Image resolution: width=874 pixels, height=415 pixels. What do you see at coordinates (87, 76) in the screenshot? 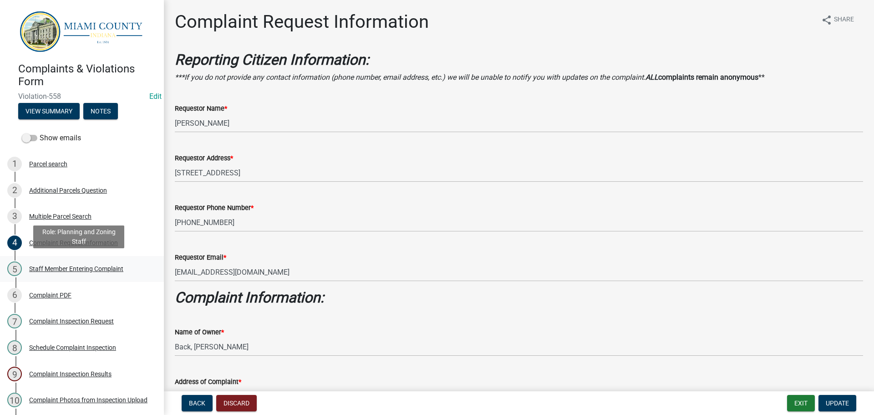
I see `h4: Complaints & Violations Form` at bounding box center [87, 76].